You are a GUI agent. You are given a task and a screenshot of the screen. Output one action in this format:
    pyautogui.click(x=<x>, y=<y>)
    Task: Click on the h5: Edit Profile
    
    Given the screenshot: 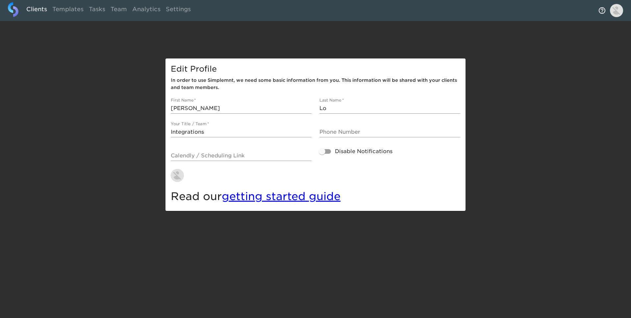 What is the action you would take?
    pyautogui.click(x=316, y=69)
    